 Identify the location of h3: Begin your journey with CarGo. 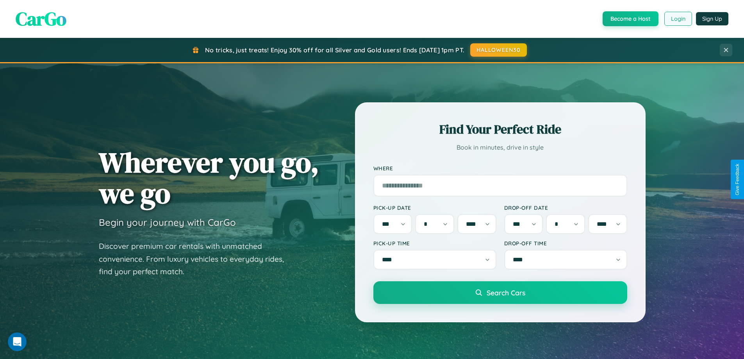
(167, 222).